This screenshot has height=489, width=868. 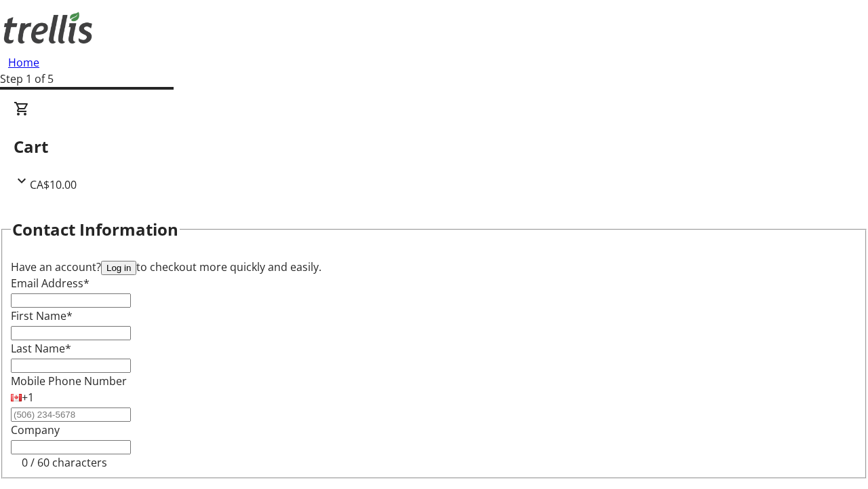 I want to click on label: First Name*, so click(x=42, y=316).